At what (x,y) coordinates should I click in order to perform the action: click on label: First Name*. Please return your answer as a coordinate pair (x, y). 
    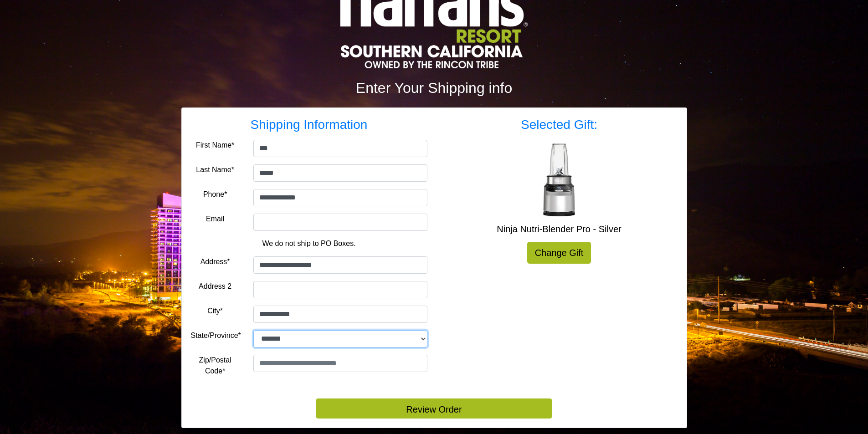
    Looking at the image, I should click on (215, 145).